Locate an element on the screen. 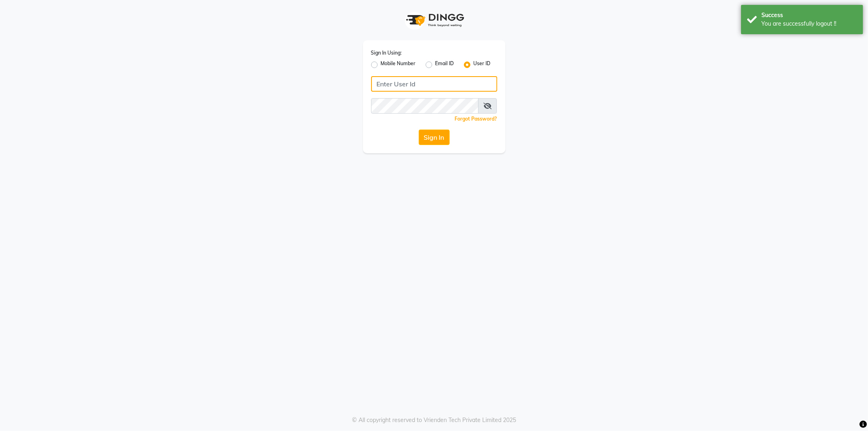  label: Mobile Number is located at coordinates (399, 65).